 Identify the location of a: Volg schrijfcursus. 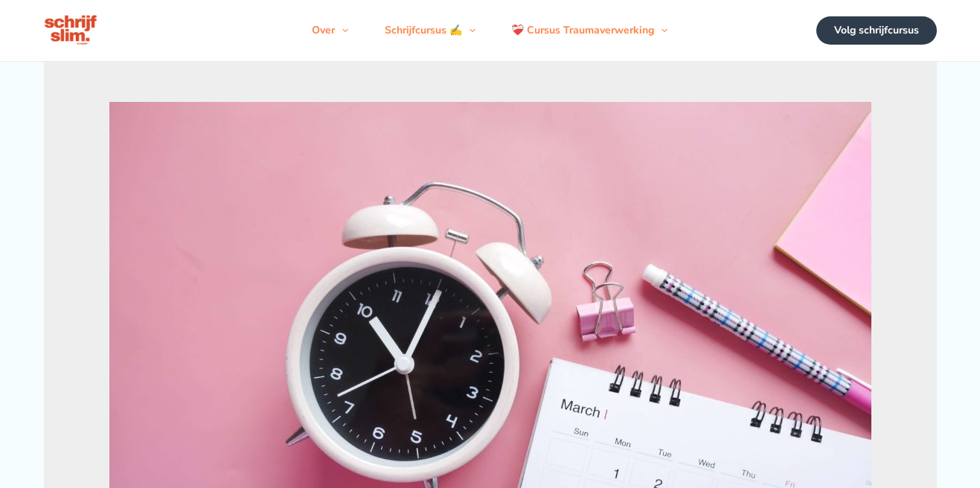
(877, 30).